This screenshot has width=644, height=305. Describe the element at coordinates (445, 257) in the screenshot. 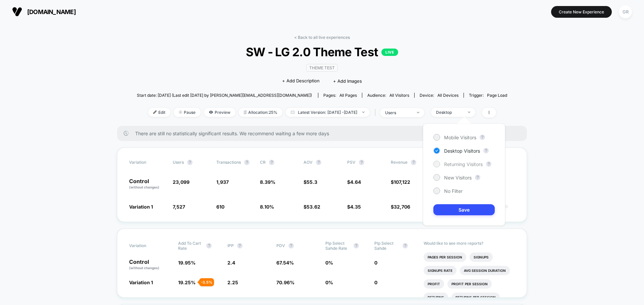

I see `li: Pages Per Session` at that location.